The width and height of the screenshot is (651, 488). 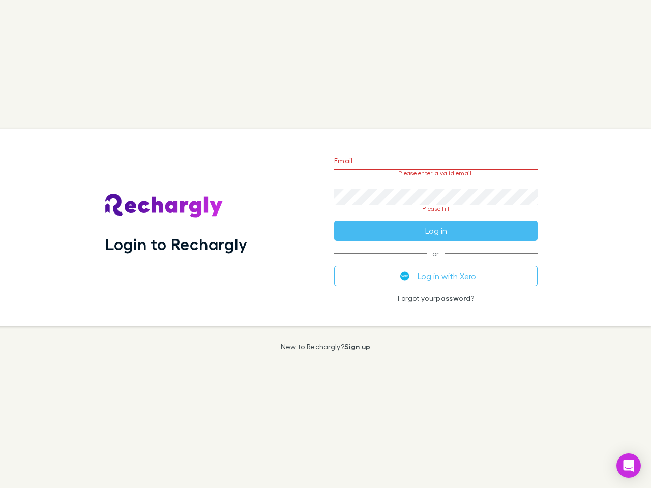 I want to click on button: Log in with Xero, so click(x=436, y=276).